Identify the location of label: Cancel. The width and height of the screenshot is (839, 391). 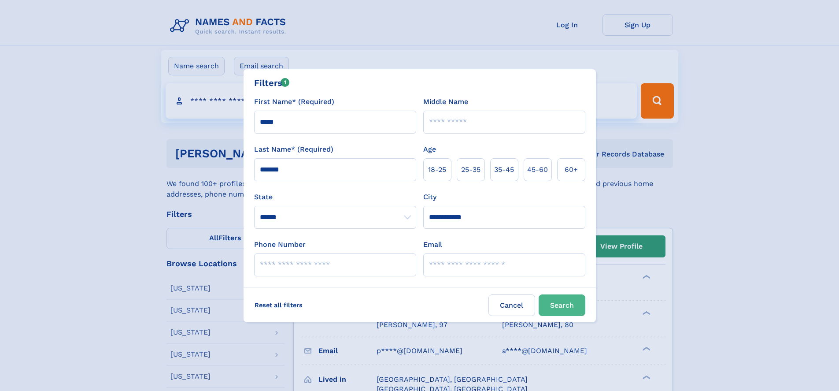
(512, 305).